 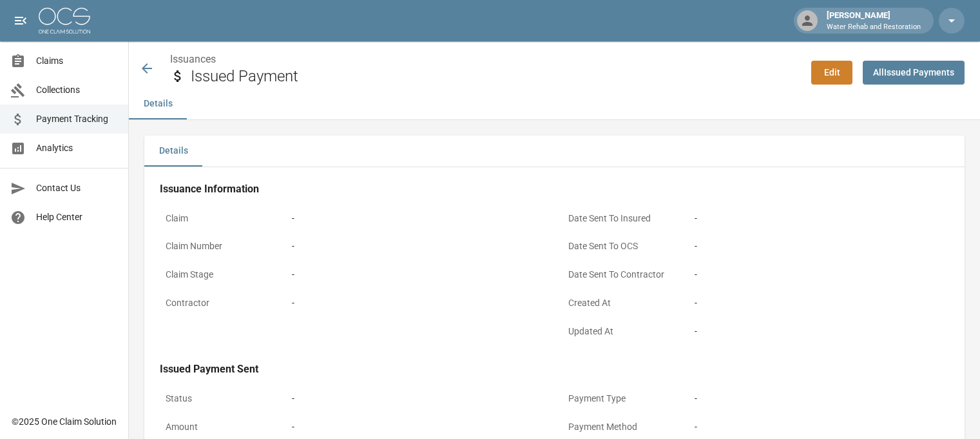 I want to click on p: Date Sent To OCS, so click(x=620, y=246).